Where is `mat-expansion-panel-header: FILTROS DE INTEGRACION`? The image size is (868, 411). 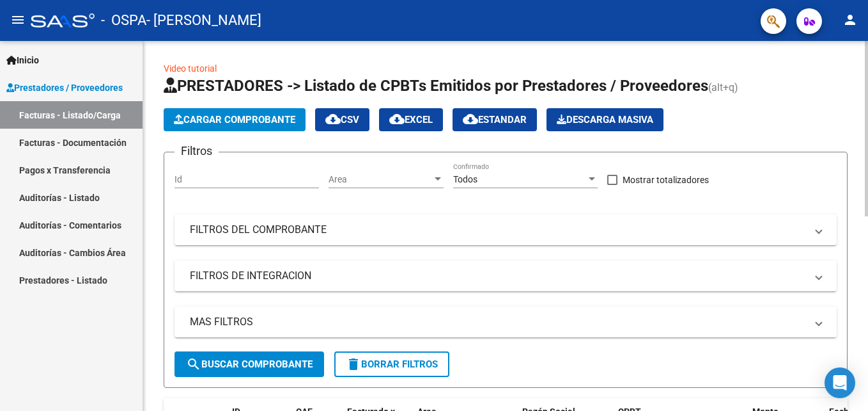 mat-expansion-panel-header: FILTROS DE INTEGRACION is located at coordinates (506, 276).